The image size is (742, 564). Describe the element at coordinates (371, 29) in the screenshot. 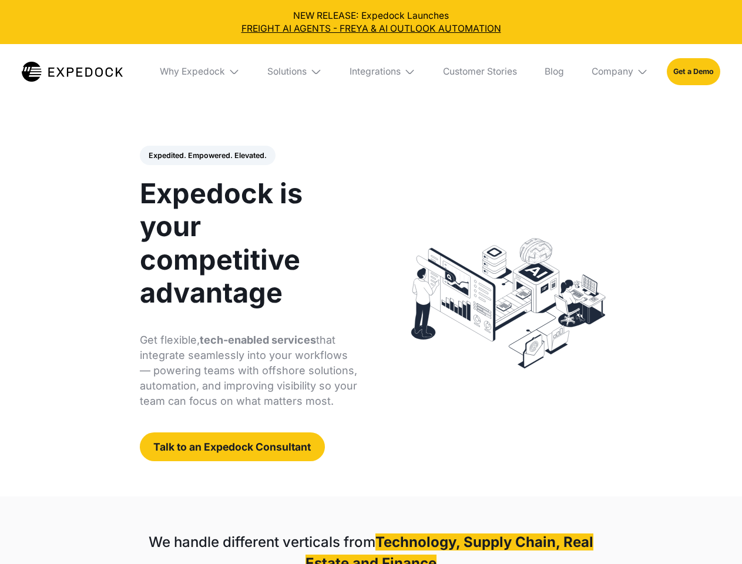

I see `a: FREIGHT AI AGENTS - FREYA & AI OUTLOOK AUTOMATION` at that location.